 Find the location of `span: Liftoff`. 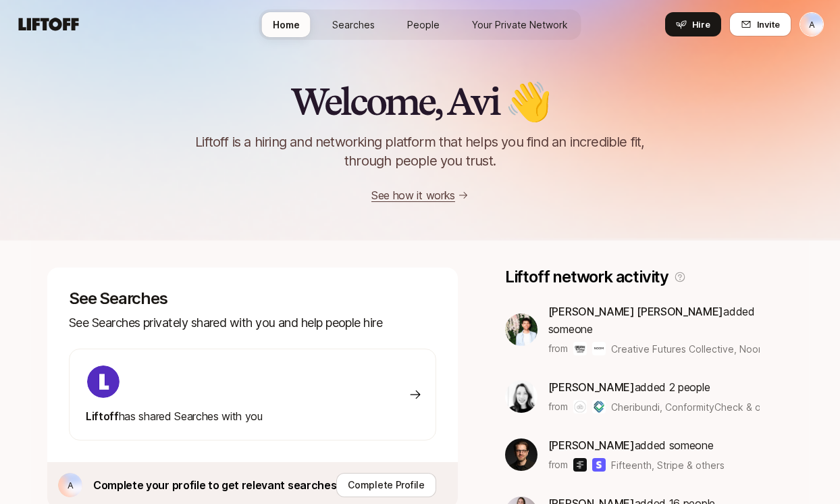

span: Liftoff is located at coordinates (102, 416).